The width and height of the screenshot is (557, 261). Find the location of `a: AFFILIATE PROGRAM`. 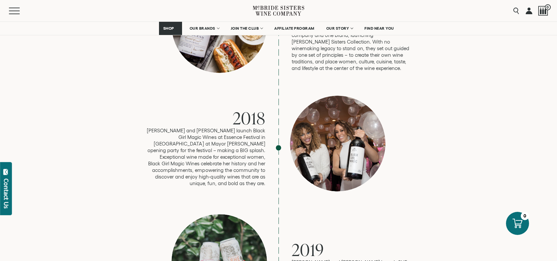

a: AFFILIATE PROGRAM is located at coordinates (294, 28).